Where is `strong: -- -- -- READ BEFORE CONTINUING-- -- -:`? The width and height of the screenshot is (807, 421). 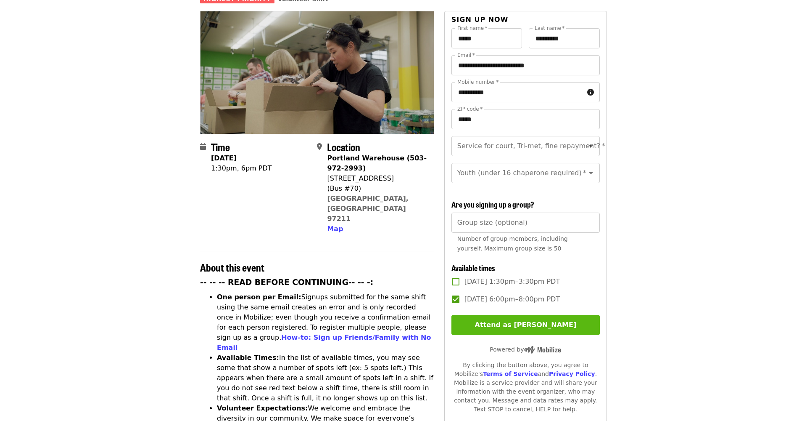 strong: -- -- -- READ BEFORE CONTINUING-- -- -: is located at coordinates (287, 282).